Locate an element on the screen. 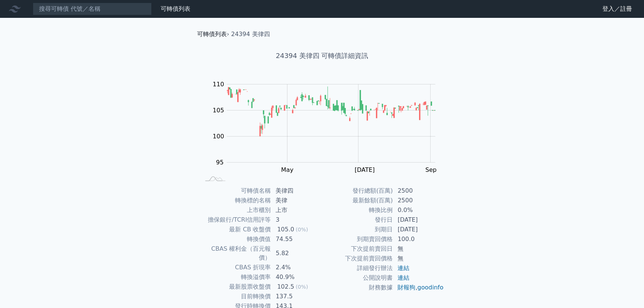  div: 聊天小工具 is located at coordinates (626, 290).